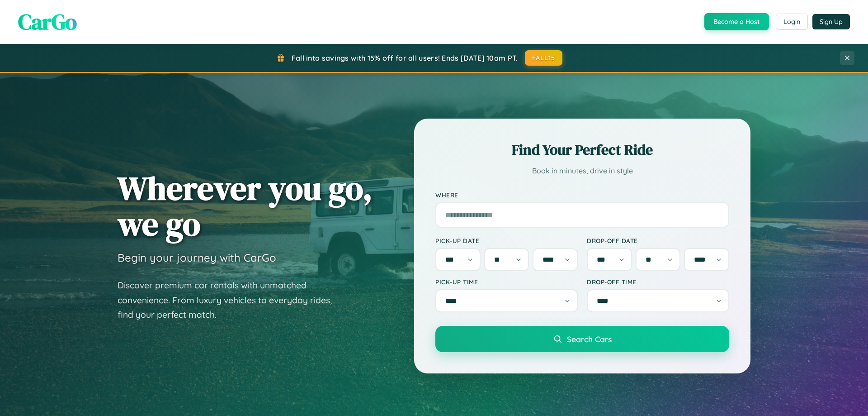 The width and height of the screenshot is (868, 416). Describe the element at coordinates (831, 22) in the screenshot. I see `button: Sign Up` at that location.